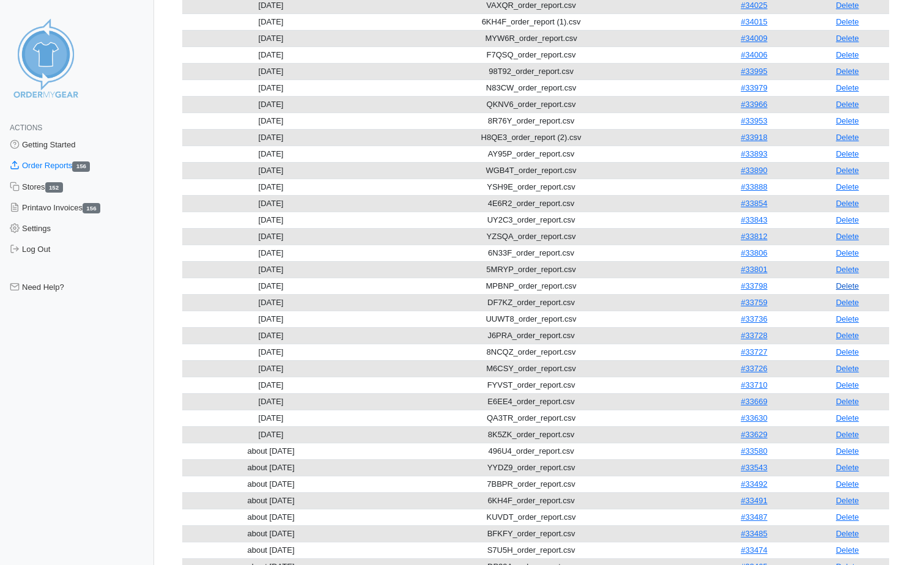 The image size is (924, 565). What do you see at coordinates (531, 533) in the screenshot?
I see `td: BFKFY_order_report.csv` at bounding box center [531, 533].